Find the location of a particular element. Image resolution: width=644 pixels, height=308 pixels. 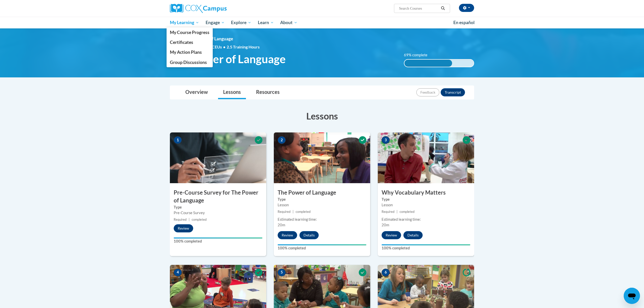

h3: The Power of Language is located at coordinates (322, 192).